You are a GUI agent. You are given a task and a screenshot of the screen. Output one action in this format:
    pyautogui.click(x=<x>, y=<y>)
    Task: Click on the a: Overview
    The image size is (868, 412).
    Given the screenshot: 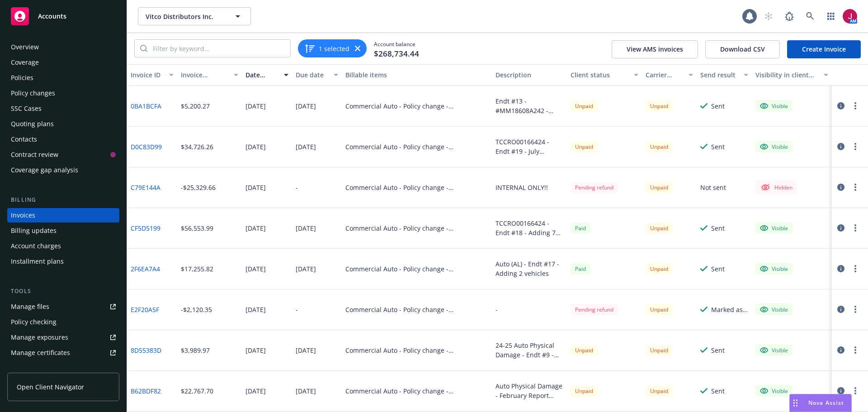 What is the action you would take?
    pyautogui.click(x=63, y=47)
    